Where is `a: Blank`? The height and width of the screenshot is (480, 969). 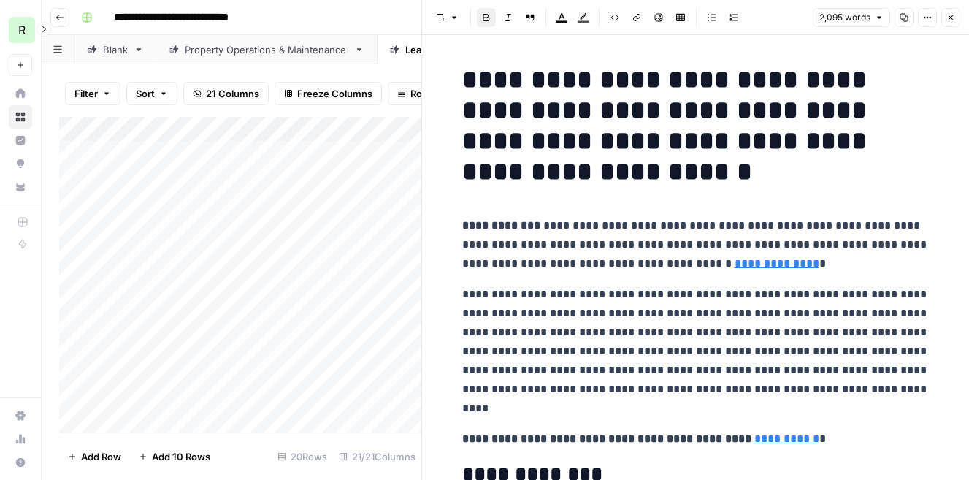 a: Blank is located at coordinates (115, 50).